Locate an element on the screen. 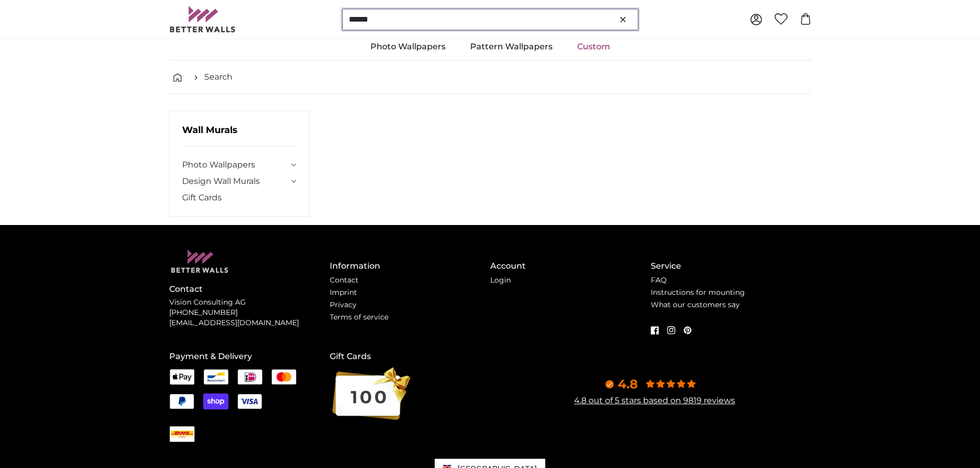 Image resolution: width=980 pixels, height=468 pixels. a: Privacy is located at coordinates (343, 305).